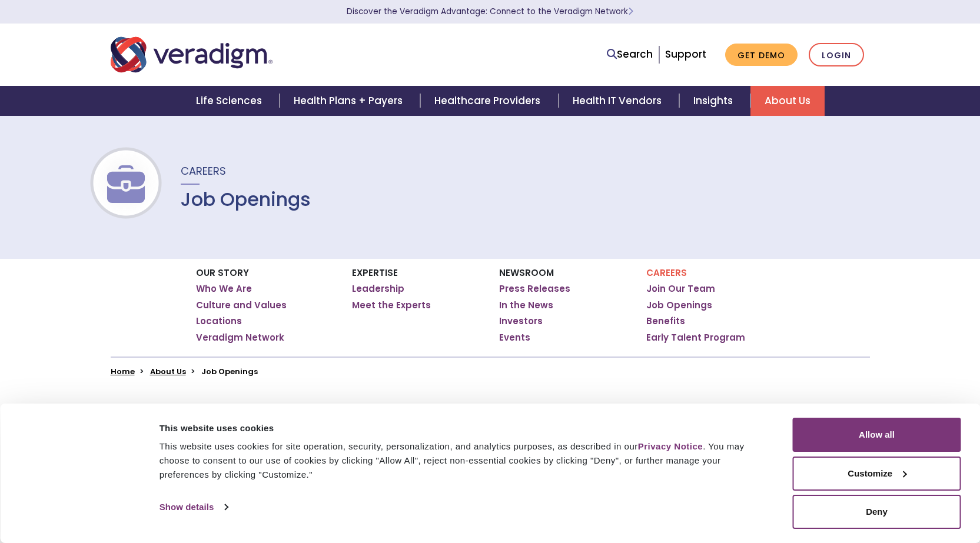 Image resolution: width=980 pixels, height=543 pixels. What do you see at coordinates (679, 306) in the screenshot?
I see `a: Job Openings` at bounding box center [679, 306].